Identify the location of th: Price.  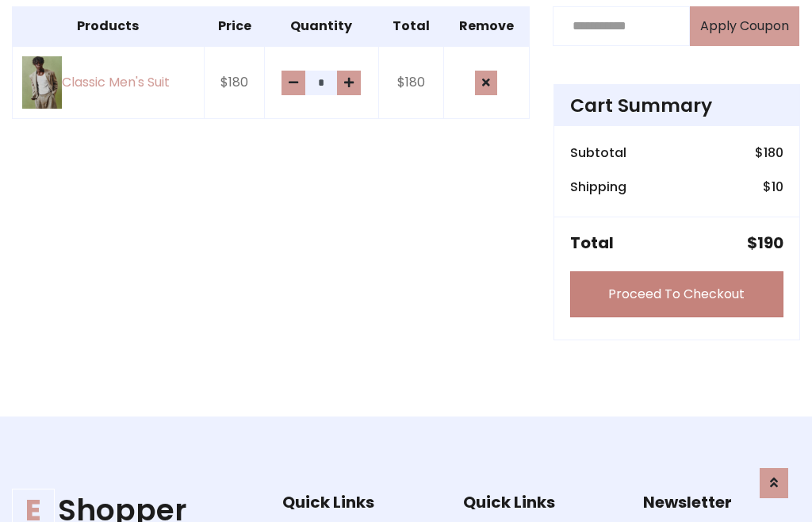
(234, 26).